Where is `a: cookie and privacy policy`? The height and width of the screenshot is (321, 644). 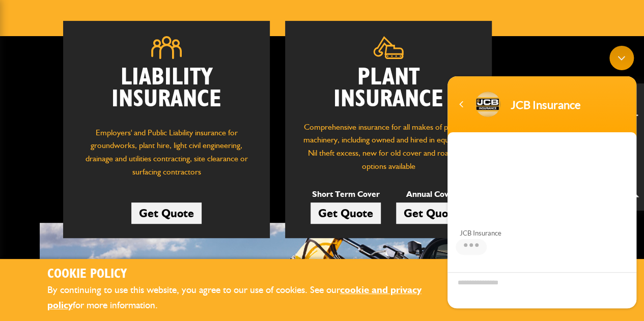
a: cookie and privacy policy is located at coordinates (234, 298).